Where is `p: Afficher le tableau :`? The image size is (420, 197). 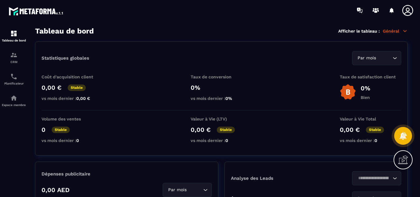 p: Afficher le tableau : is located at coordinates (359, 31).